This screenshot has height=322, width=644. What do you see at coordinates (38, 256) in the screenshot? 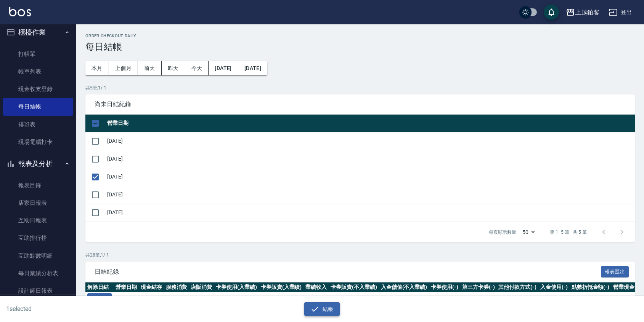
I see `a: 互助點數明細` at bounding box center [38, 256].